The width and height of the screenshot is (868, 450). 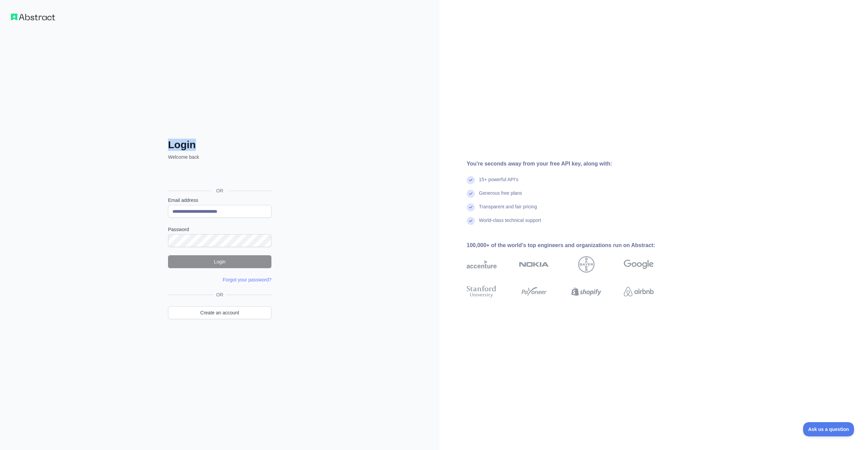 What do you see at coordinates (220, 145) in the screenshot?
I see `h2: Login` at bounding box center [220, 145].